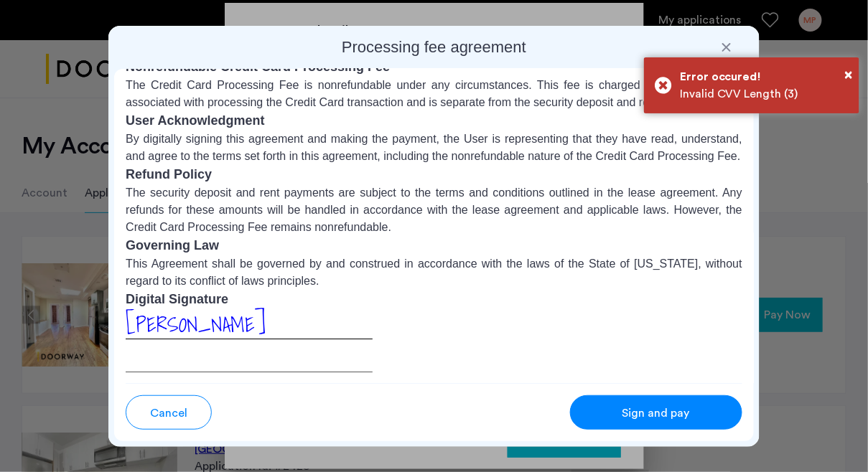  I want to click on h3: Refund Policy, so click(434, 174).